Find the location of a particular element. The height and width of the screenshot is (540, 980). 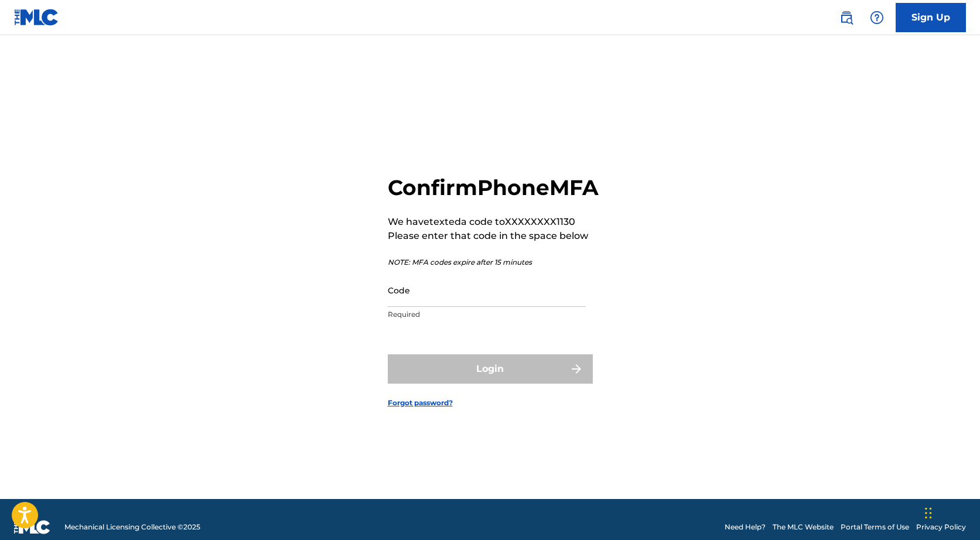

div: Chat Widget is located at coordinates (951, 512).